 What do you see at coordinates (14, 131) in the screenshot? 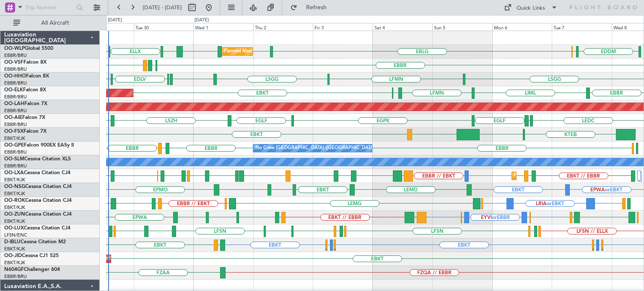
I see `span: OO-FSX` at bounding box center [14, 131].